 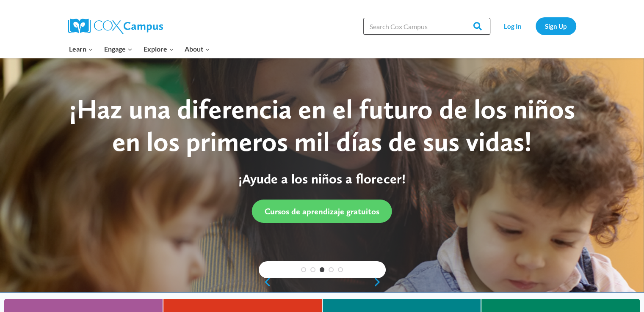 I want to click on nav: Primary Navigation, so click(x=140, y=49).